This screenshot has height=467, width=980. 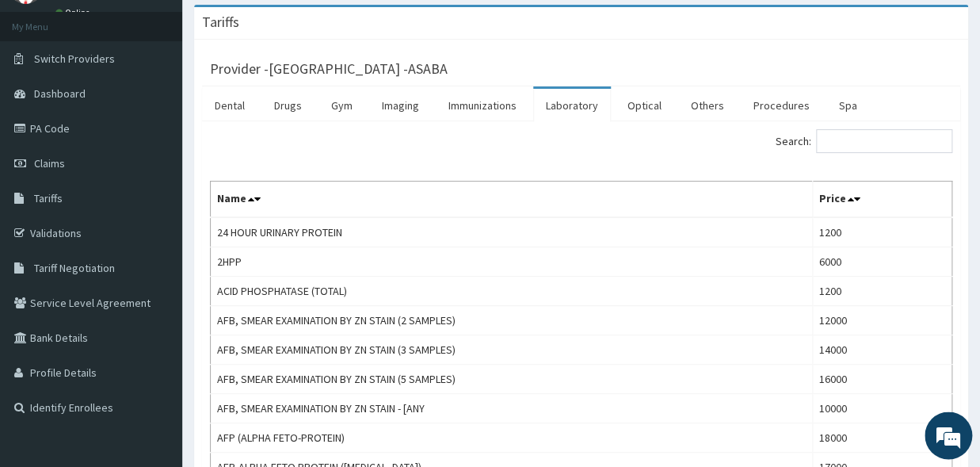 What do you see at coordinates (60, 93) in the screenshot?
I see `span: Dashboard` at bounding box center [60, 93].